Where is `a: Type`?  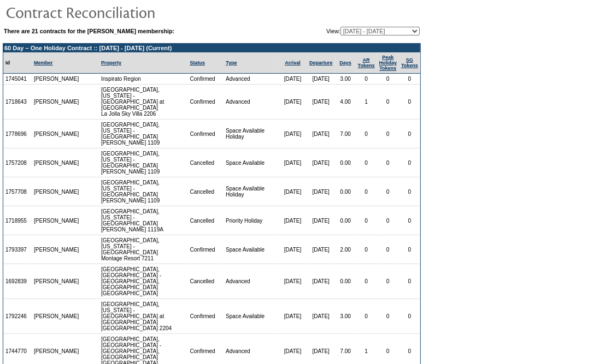 a: Type is located at coordinates (231, 63).